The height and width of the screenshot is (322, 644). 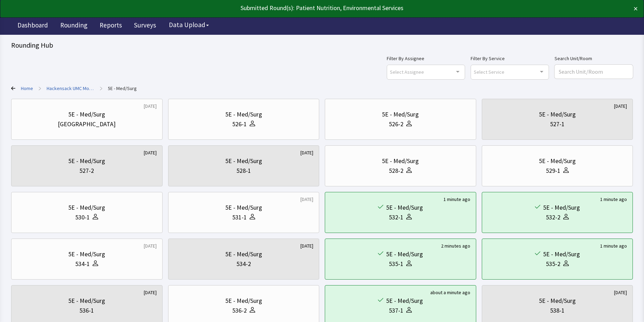 What do you see at coordinates (558, 311) in the screenshot?
I see `div: 538-1` at bounding box center [558, 311].